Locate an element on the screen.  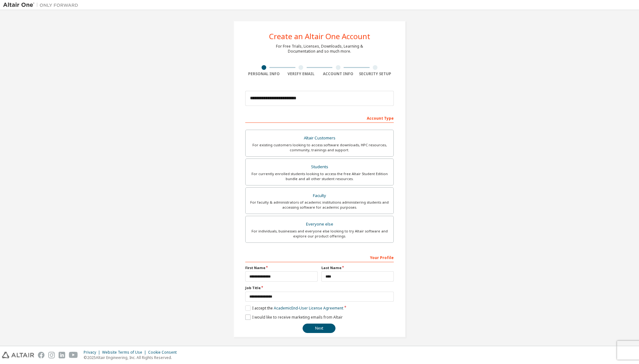
label: First Name is located at coordinates (281, 267).